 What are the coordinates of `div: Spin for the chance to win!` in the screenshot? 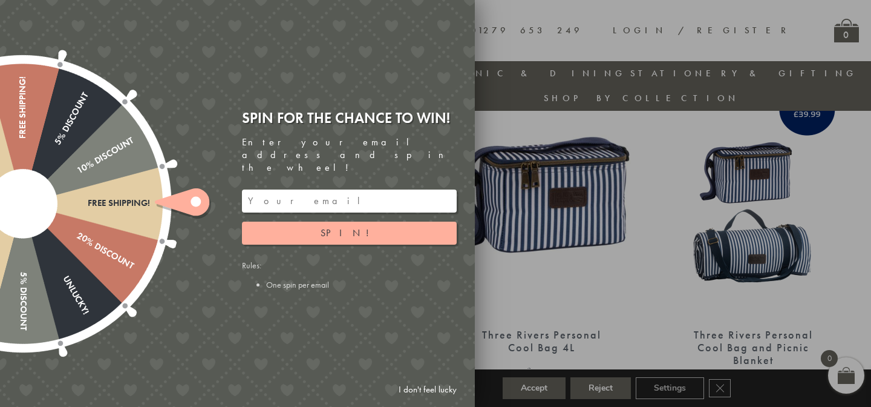 It's located at (349, 117).